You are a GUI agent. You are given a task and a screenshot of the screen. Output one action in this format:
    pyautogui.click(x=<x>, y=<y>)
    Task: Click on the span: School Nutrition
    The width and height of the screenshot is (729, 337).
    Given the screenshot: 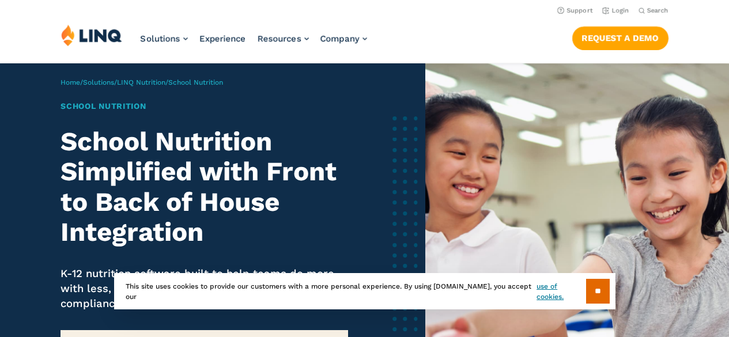 What is the action you would take?
    pyautogui.click(x=195, y=82)
    